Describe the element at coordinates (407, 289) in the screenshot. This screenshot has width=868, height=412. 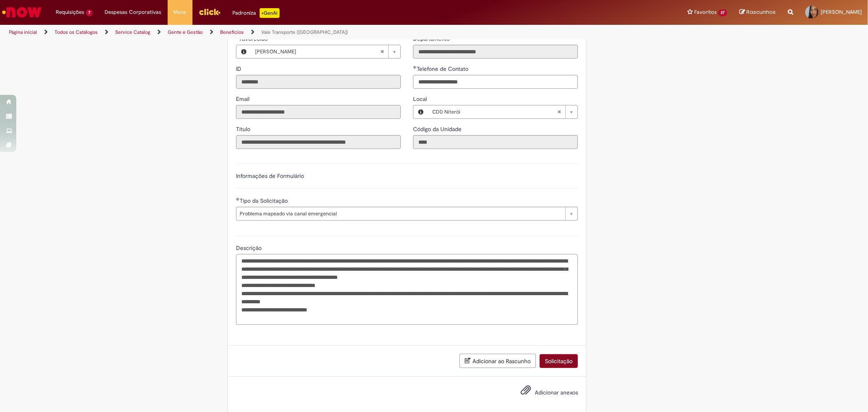
I see `textarea: Descrição` at that location.